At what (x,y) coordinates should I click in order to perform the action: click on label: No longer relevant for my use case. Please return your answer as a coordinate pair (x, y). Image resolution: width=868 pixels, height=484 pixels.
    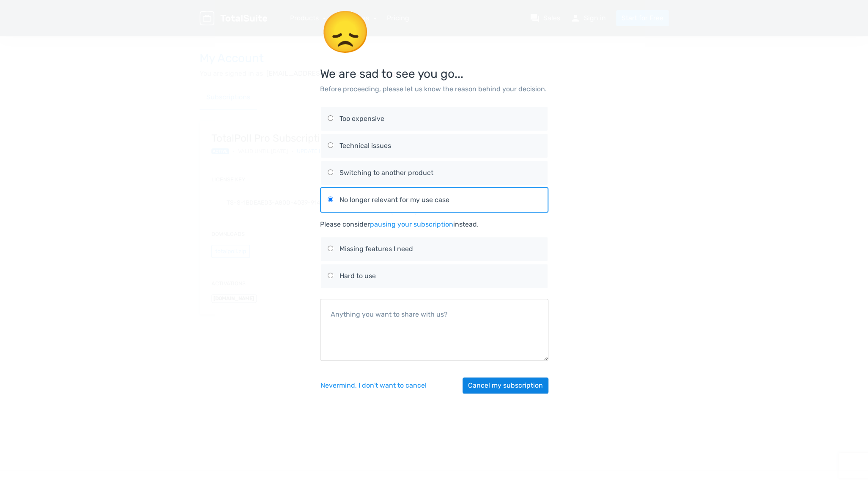
    Looking at the image, I should click on (434, 200).